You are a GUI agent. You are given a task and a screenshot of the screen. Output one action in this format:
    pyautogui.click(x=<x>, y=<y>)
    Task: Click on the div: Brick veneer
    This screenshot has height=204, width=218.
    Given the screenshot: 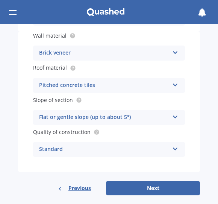 What is the action you would take?
    pyautogui.click(x=104, y=53)
    